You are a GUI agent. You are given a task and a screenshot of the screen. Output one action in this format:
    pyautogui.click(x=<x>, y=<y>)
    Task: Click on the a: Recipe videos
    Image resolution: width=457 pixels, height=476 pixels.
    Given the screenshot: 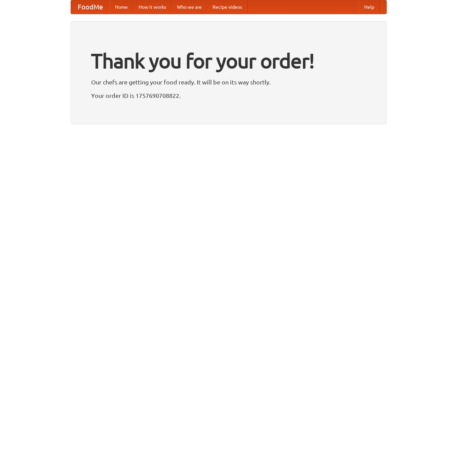 What is the action you would take?
    pyautogui.click(x=227, y=7)
    